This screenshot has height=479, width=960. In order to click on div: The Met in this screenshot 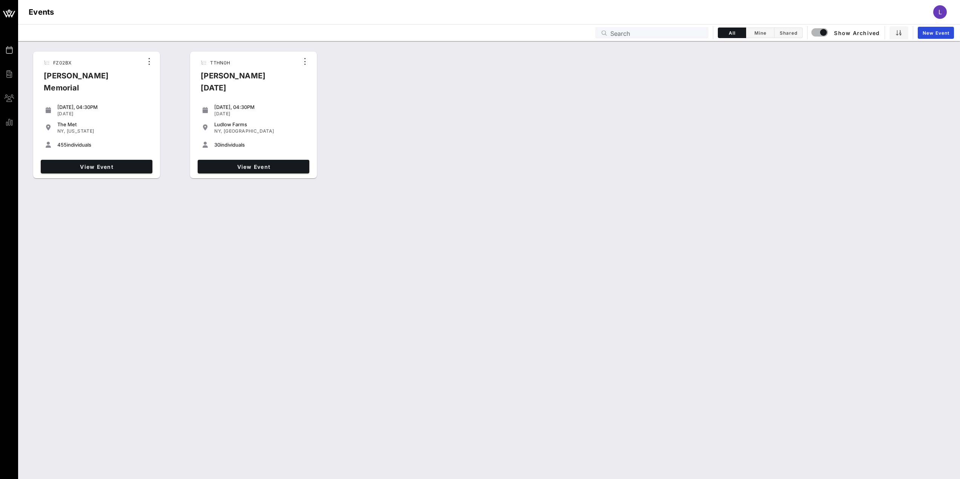, I will do `click(103, 124)`.